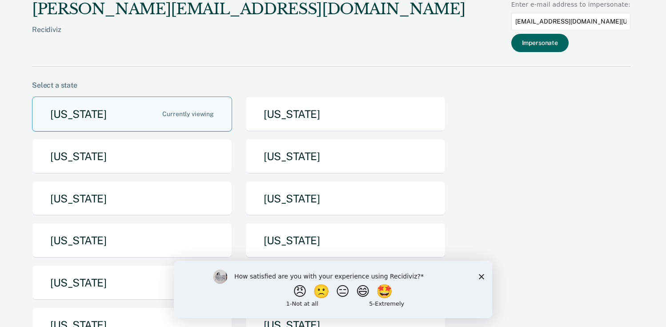 This screenshot has height=327, width=666. What do you see at coordinates (46, 16) in the screenshot?
I see `img: Profile image for Kim` at bounding box center [46, 16].